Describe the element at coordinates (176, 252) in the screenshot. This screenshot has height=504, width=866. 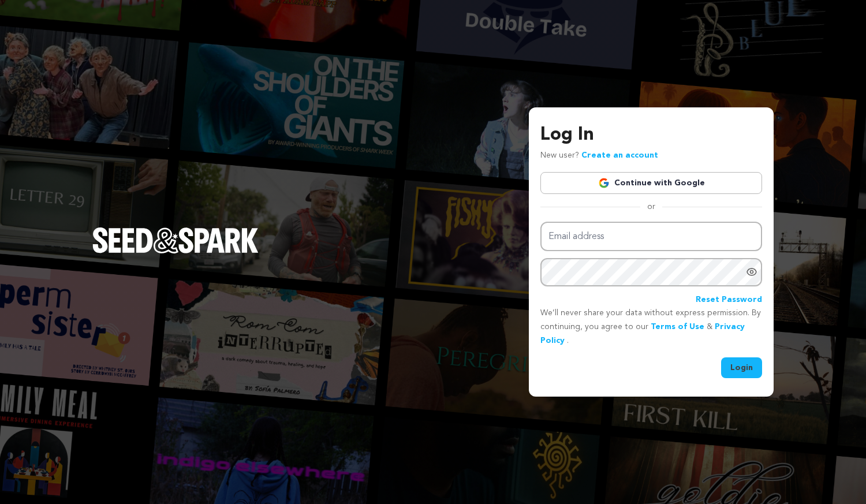
I see `a: Seed&Spark Homepage` at that location.